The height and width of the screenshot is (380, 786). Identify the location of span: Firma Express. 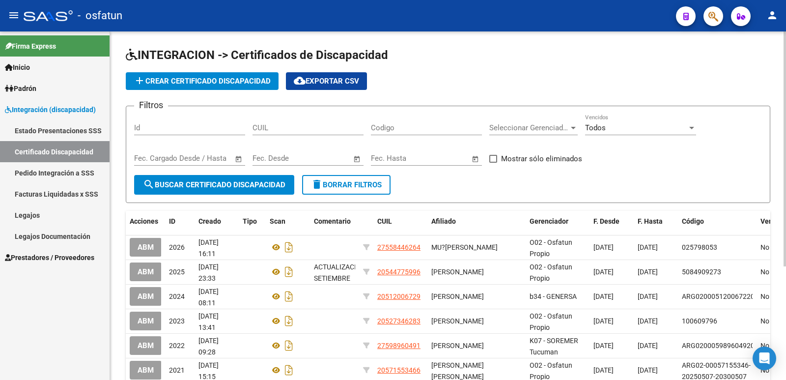
(30, 46).